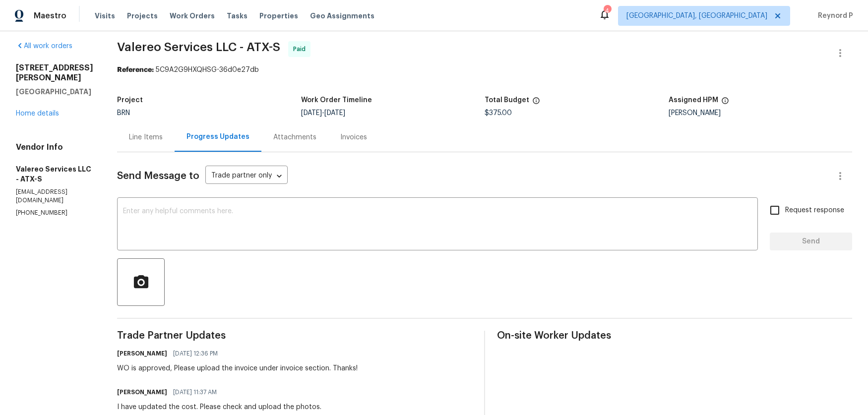 The image size is (868, 415). I want to click on h5: Valereo Services LLC - ATX-S, so click(54, 174).